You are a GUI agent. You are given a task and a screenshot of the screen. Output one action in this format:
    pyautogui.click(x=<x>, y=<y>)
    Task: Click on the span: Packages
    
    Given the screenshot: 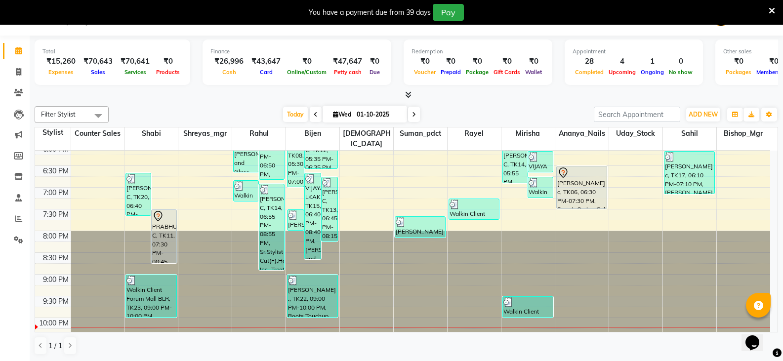 What is the action you would take?
    pyautogui.click(x=738, y=72)
    